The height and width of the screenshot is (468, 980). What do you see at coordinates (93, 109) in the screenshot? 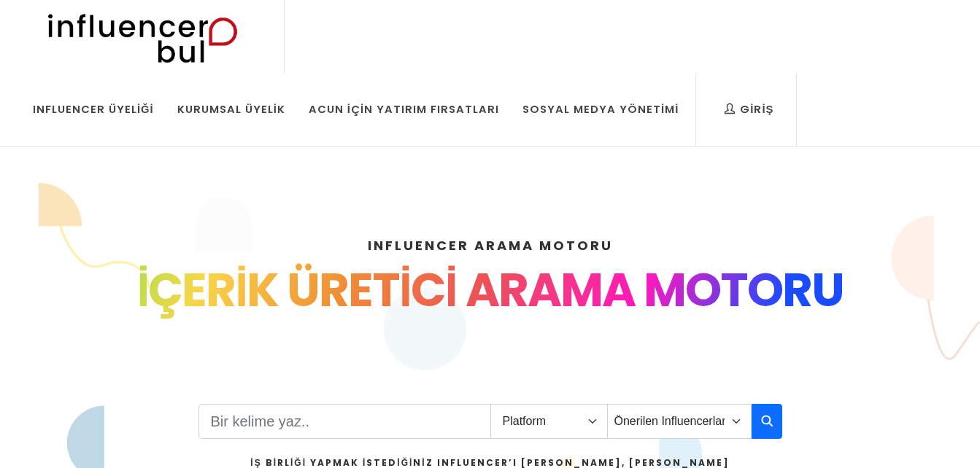
I see `a: Influencer Üyeliği` at bounding box center [93, 109].